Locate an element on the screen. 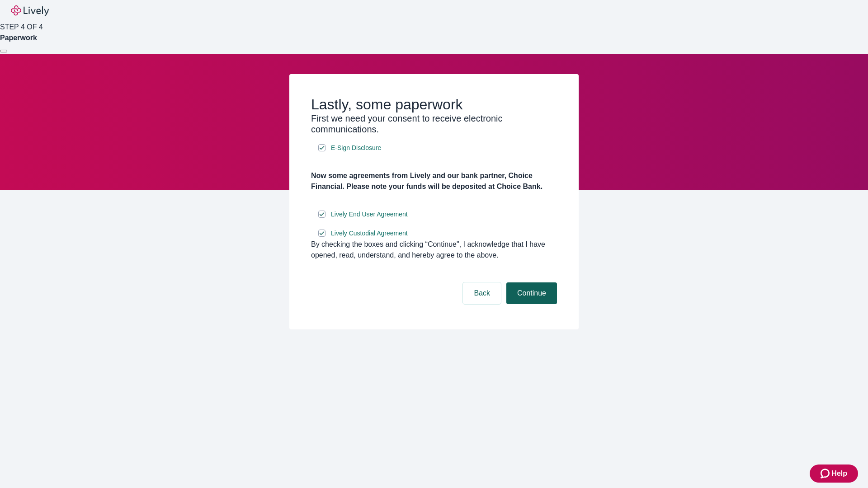 This screenshot has height=488, width=868. span: Lively Custodial Agreement is located at coordinates (370, 233).